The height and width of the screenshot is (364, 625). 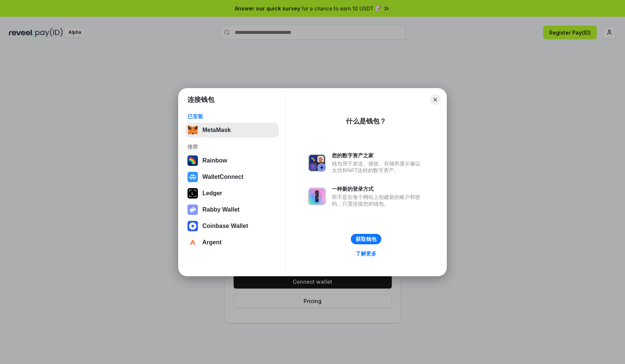 What do you see at coordinates (223, 177) in the screenshot?
I see `div: WalletConnect` at bounding box center [223, 177].